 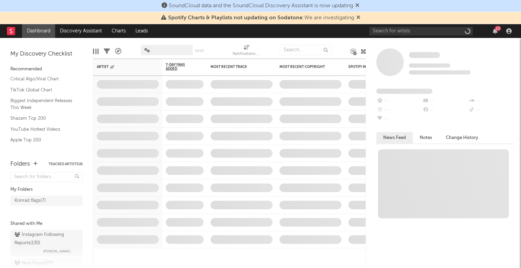 I want to click on div: My Discovery Checklist, so click(x=47, y=54).